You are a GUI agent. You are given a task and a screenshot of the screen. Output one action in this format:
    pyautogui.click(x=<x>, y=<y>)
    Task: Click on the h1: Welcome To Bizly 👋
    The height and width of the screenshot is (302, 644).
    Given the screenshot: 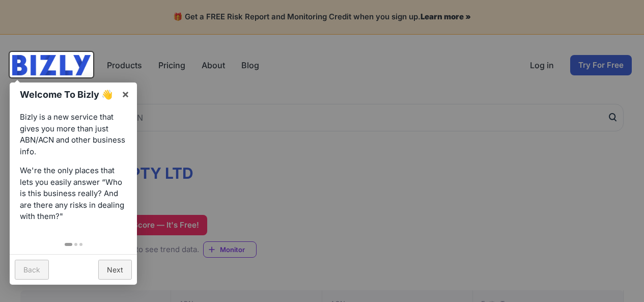 What is the action you would take?
    pyautogui.click(x=68, y=95)
    